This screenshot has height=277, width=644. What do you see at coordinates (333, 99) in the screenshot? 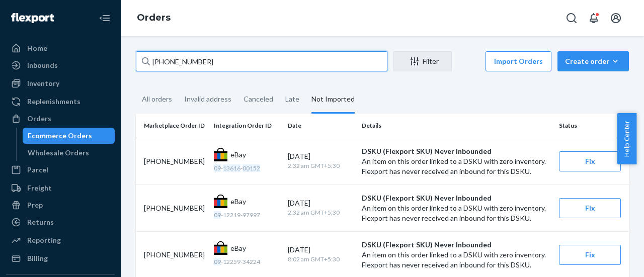
I see `div: Not Imported` at bounding box center [333, 99].